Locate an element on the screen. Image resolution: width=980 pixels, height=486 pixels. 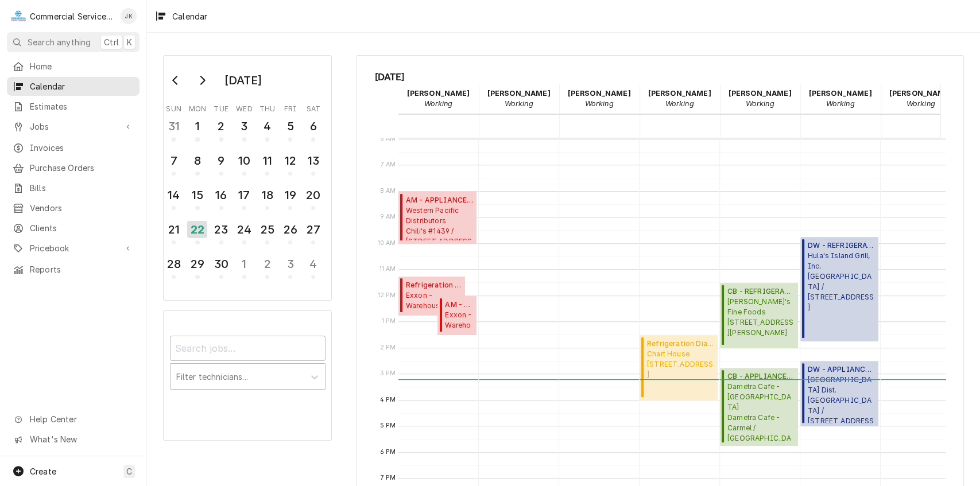
span: K is located at coordinates (129, 42).